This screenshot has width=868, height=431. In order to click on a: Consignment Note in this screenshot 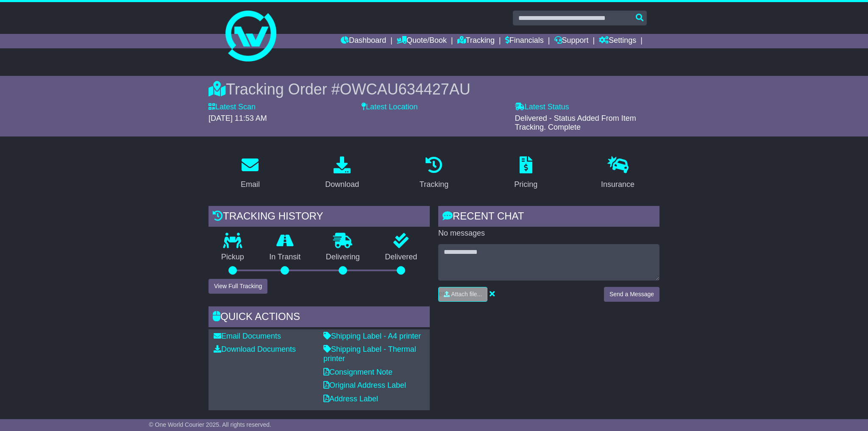, I will do `click(357, 372)`.